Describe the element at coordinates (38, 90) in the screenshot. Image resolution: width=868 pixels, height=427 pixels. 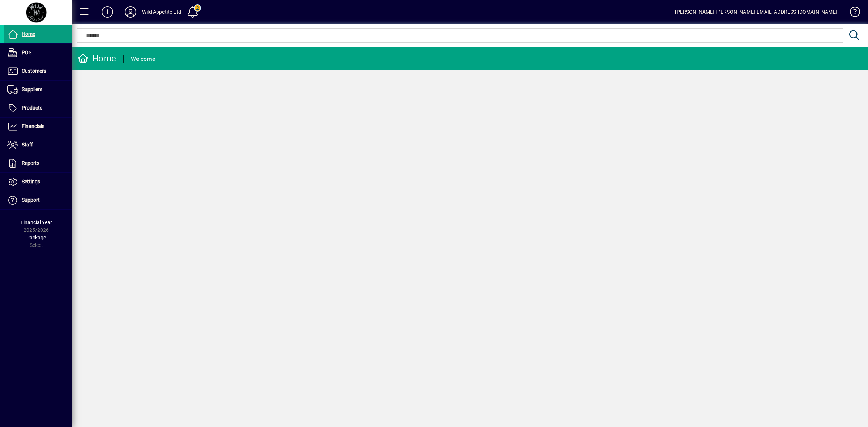
I see `a: Suppliers` at that location.